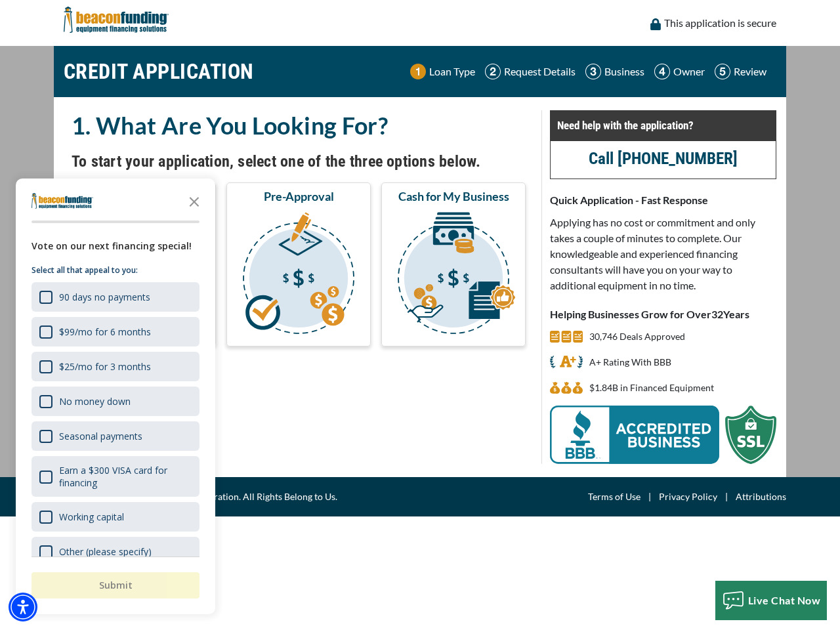 The width and height of the screenshot is (840, 630). I want to click on h1: CREDIT APPLICATION, so click(159, 71).